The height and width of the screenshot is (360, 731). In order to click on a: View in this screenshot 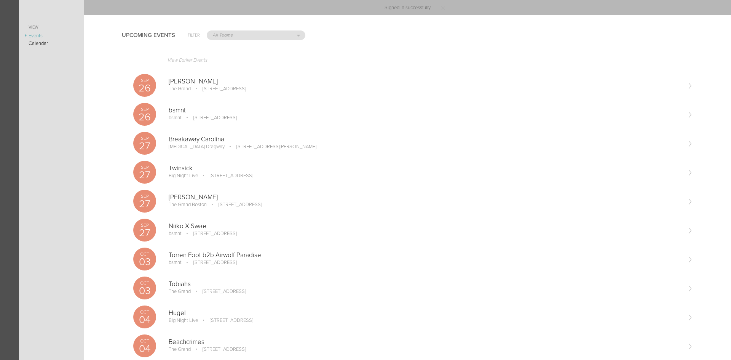, I will do `click(51, 27)`.